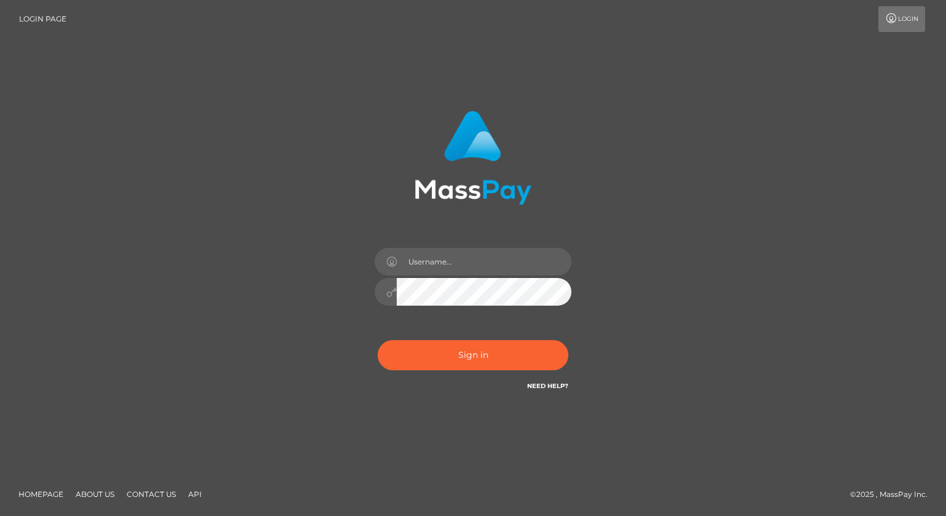 Image resolution: width=946 pixels, height=516 pixels. Describe the element at coordinates (195, 494) in the screenshot. I see `a: API` at that location.